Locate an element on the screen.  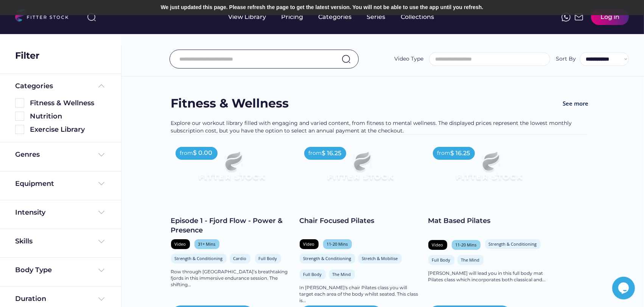
div: Equipment is located at coordinates (34, 184).